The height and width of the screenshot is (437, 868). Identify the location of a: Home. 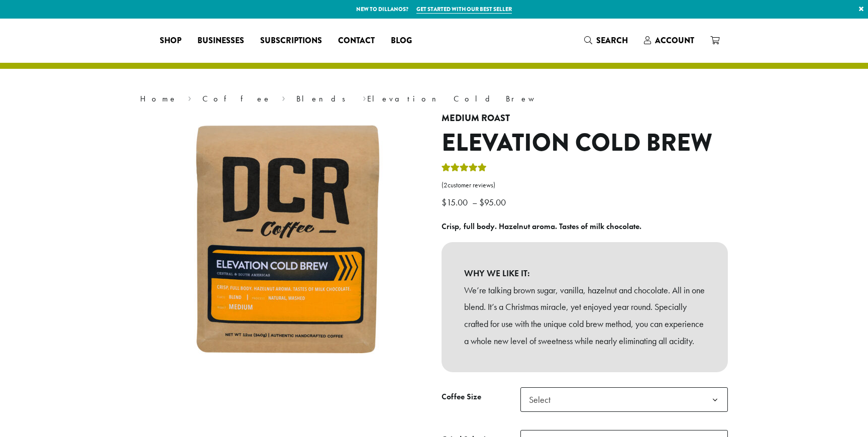
(159, 99).